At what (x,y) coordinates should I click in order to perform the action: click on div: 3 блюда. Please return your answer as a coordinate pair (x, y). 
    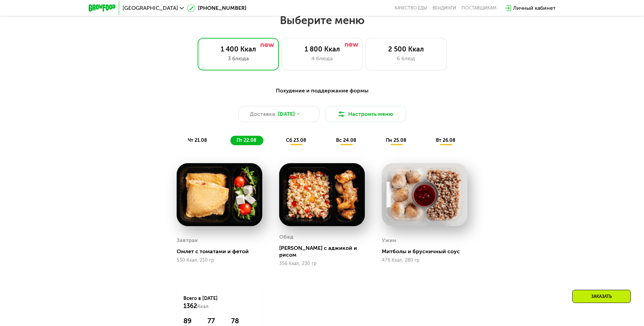
    Looking at the image, I should click on (238, 59).